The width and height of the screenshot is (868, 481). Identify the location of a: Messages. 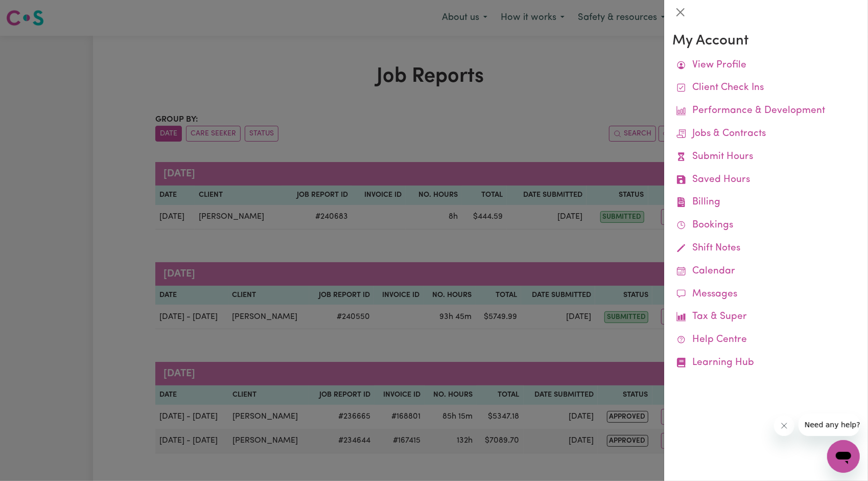
(766, 294).